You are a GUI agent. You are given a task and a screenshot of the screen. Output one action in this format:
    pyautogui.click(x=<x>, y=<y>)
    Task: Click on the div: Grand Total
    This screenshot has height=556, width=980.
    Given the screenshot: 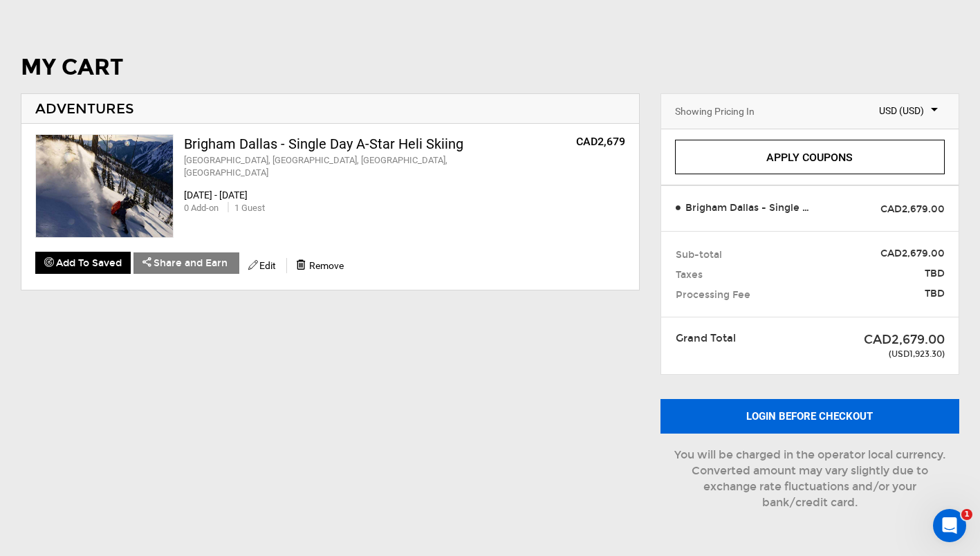 What is the action you would take?
    pyautogui.click(x=726, y=339)
    